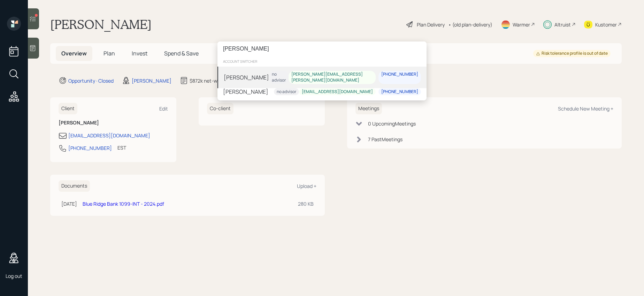 The width and height of the screenshot is (644, 296). What do you see at coordinates (322, 49) in the screenshot?
I see `input: Type a command or search…` at bounding box center [322, 49].